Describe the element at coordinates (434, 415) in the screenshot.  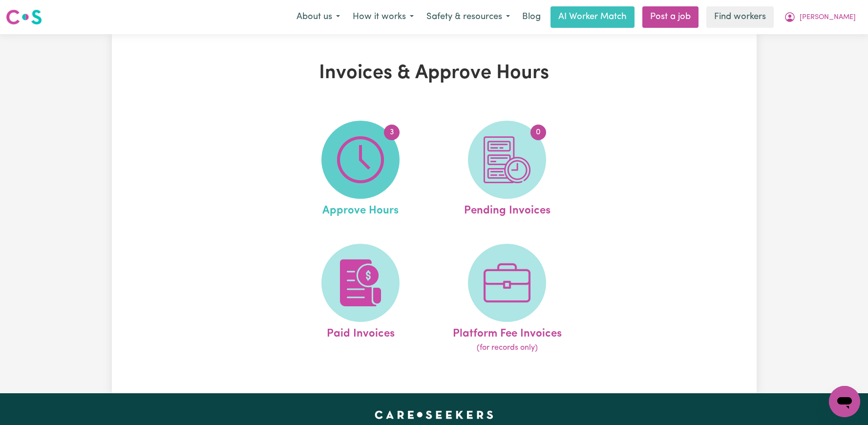
I see `a: Careseekers home page` at that location.